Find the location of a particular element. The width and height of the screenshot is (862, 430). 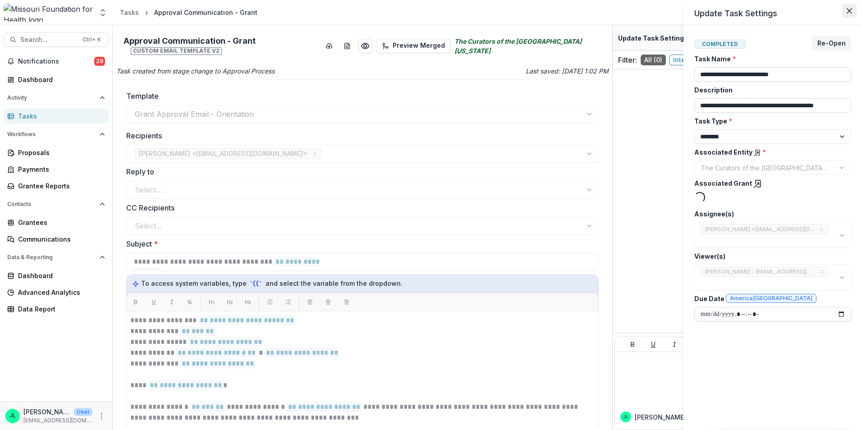

label: Task Name is located at coordinates (770, 59).